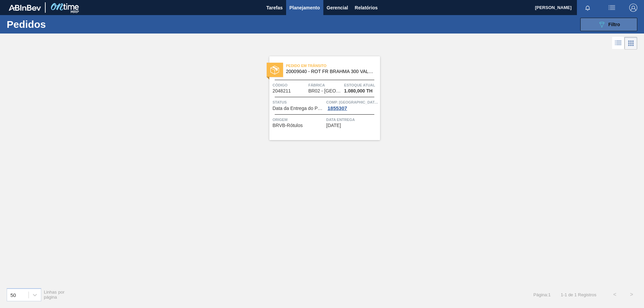  What do you see at coordinates (325, 91) in the screenshot?
I see `span: BR02 - Sergipe` at bounding box center [325, 91].